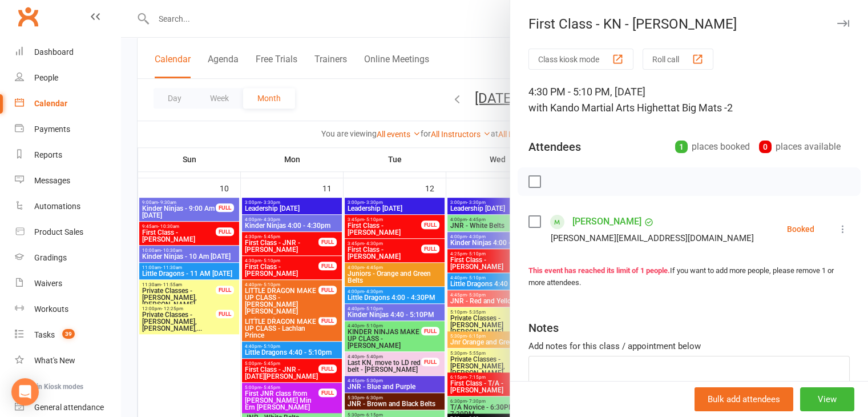 The image size is (868, 417). What do you see at coordinates (67, 232) in the screenshot?
I see `a: Product Sales` at bounding box center [67, 232].